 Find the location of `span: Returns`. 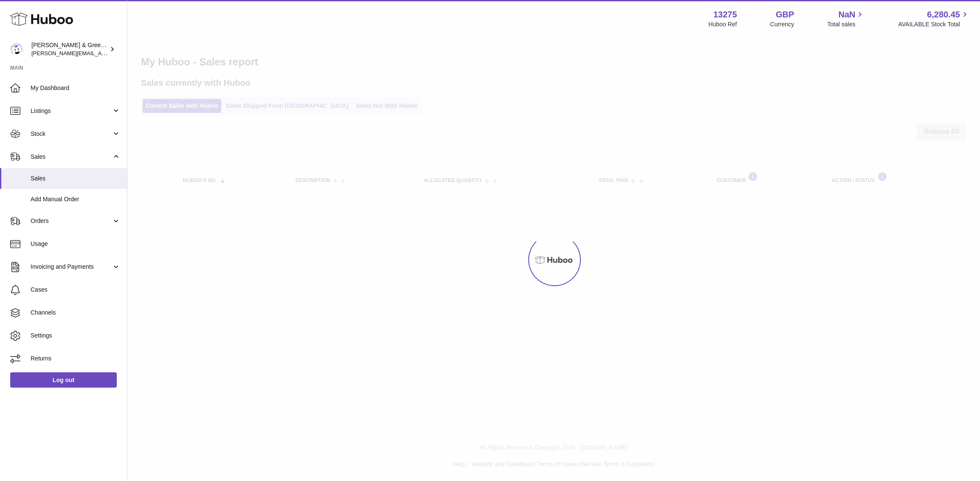

span: Returns is located at coordinates (76, 358).